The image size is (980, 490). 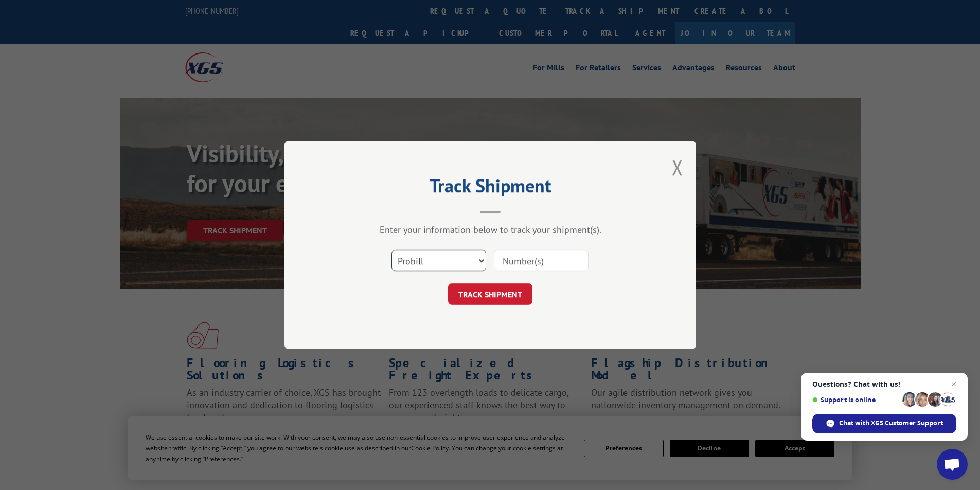 I want to click on button: Close modal, so click(x=678, y=167).